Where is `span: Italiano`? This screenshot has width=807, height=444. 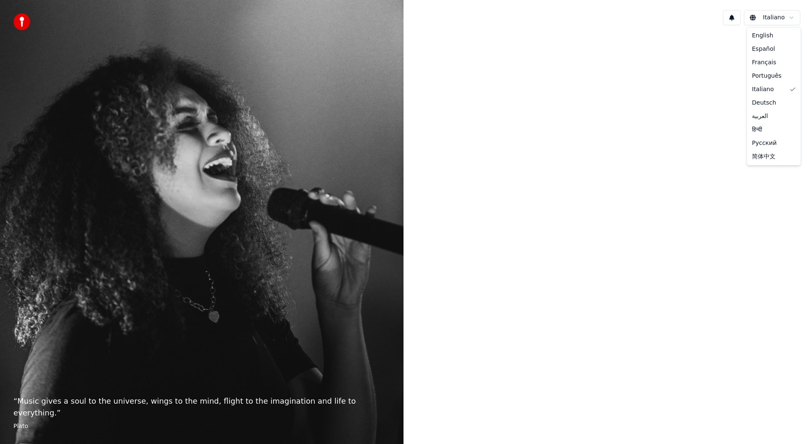
span: Italiano is located at coordinates (763, 90).